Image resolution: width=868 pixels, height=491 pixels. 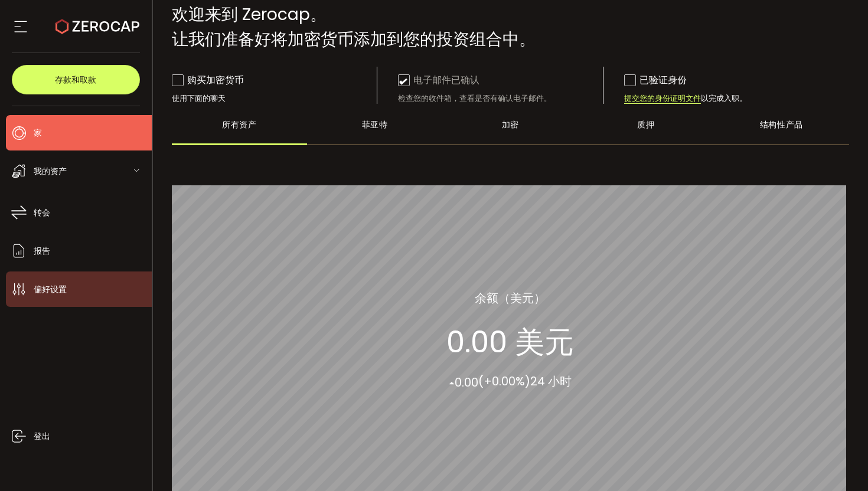 I want to click on font: 偏好设置, so click(x=50, y=289).